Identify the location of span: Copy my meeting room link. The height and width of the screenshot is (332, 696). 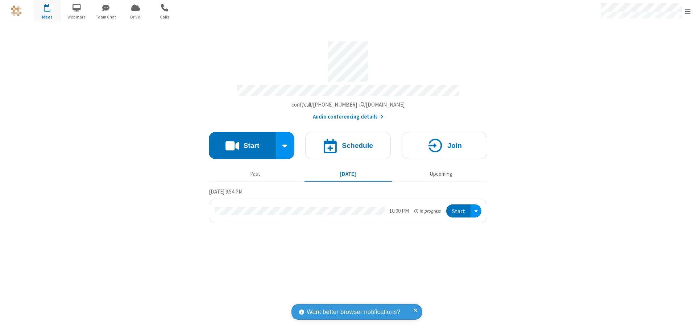
(348, 104).